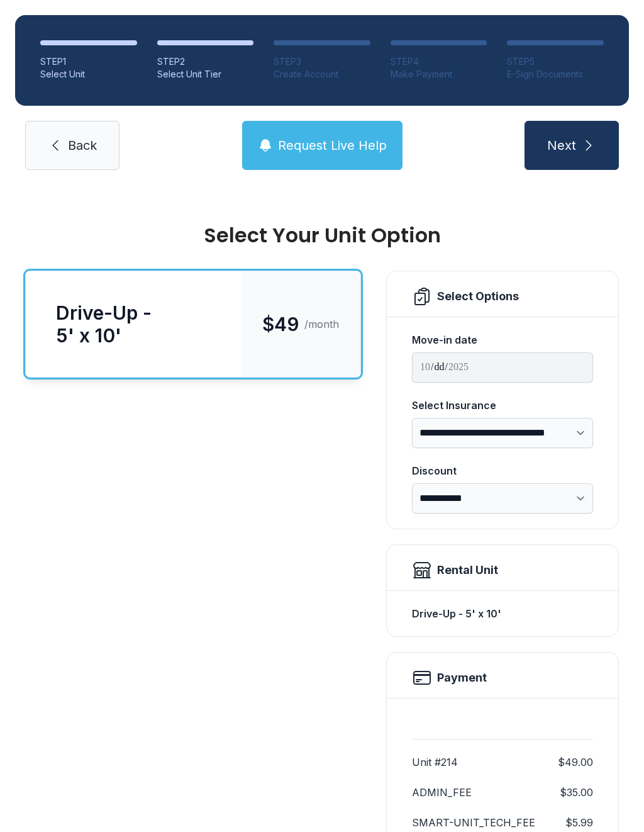 The image size is (644, 832). Describe the element at coordinates (503, 405) in the screenshot. I see `div: Select Insurance` at that location.